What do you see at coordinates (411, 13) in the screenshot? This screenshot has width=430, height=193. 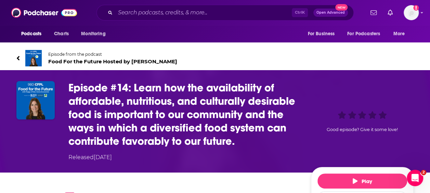 I see `img: User Profile` at bounding box center [411, 13].